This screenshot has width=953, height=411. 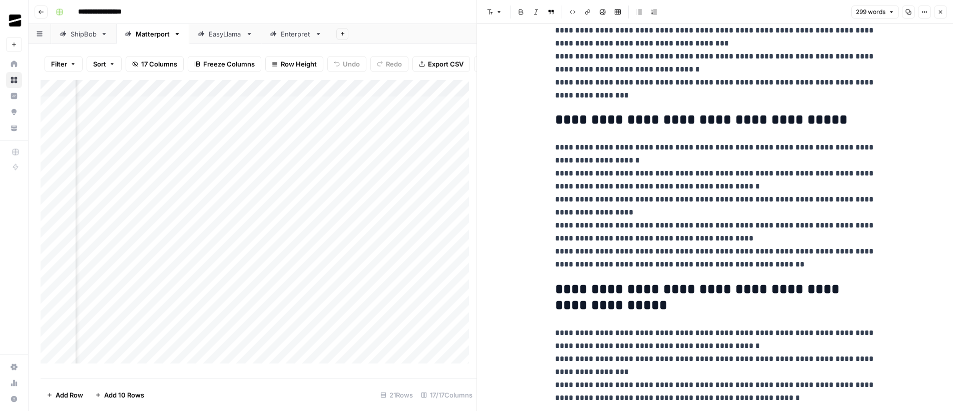 I want to click on span: 17 Columns, so click(x=159, y=64).